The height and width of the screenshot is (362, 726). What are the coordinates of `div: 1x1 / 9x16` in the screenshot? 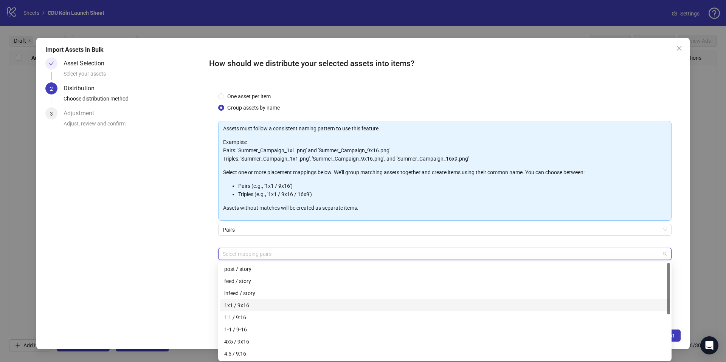 It's located at (444, 305).